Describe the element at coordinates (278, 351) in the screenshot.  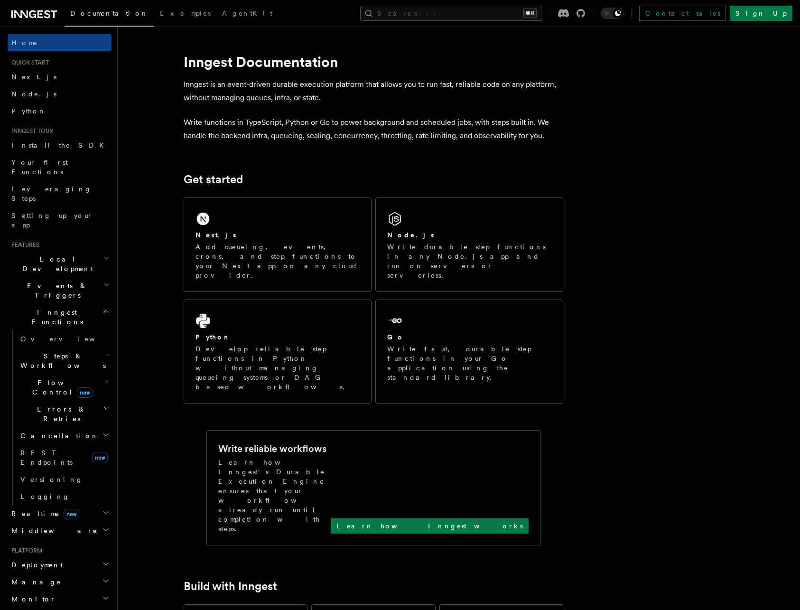
I see `a: PythonDevelop reliable step functions in Python without managing queueing systems or DAG based wo...` at that location.